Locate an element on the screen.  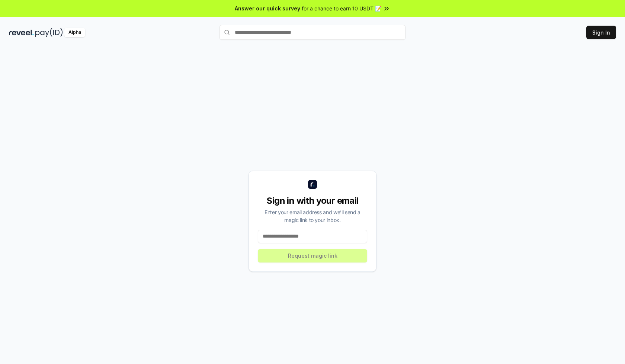
img: logo_small is located at coordinates (312, 184).